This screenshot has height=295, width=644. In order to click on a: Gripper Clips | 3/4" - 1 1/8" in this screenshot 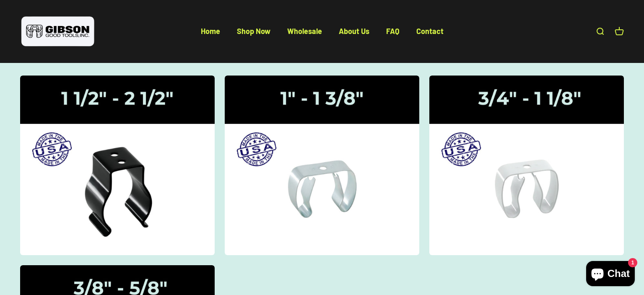, I will do `click(526, 165)`.